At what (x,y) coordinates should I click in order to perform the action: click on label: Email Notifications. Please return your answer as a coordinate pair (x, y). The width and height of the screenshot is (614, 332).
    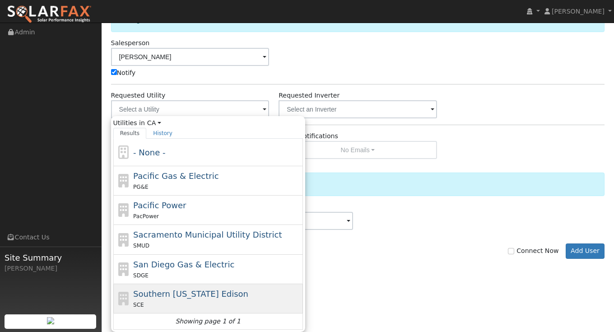
    Looking at the image, I should click on (309, 136).